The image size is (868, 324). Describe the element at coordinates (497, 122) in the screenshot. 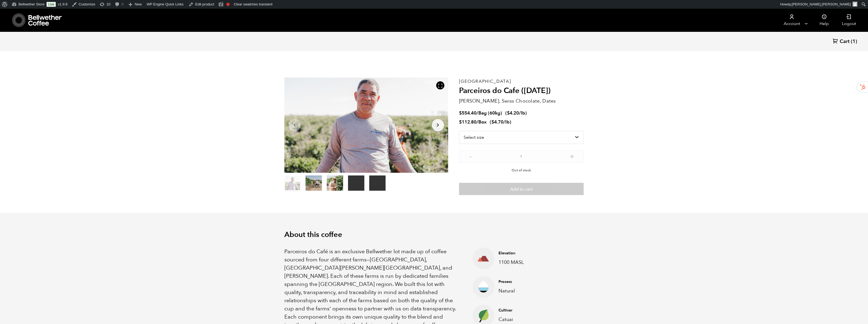

I see `bdi: 4.70` at that location.